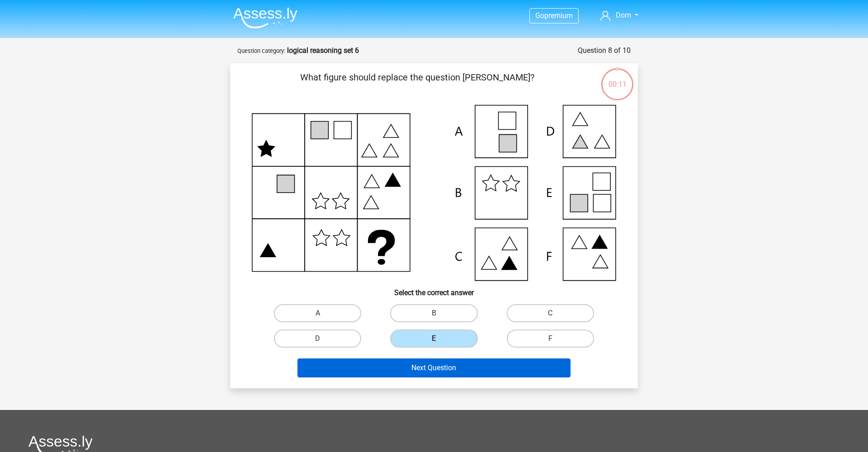  What do you see at coordinates (434, 339) in the screenshot?
I see `label: E` at bounding box center [434, 339].